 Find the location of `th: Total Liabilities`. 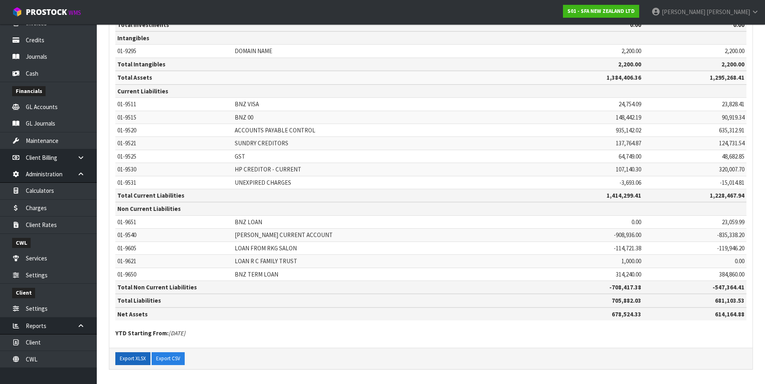

th: Total Liabilities is located at coordinates (326, 301).